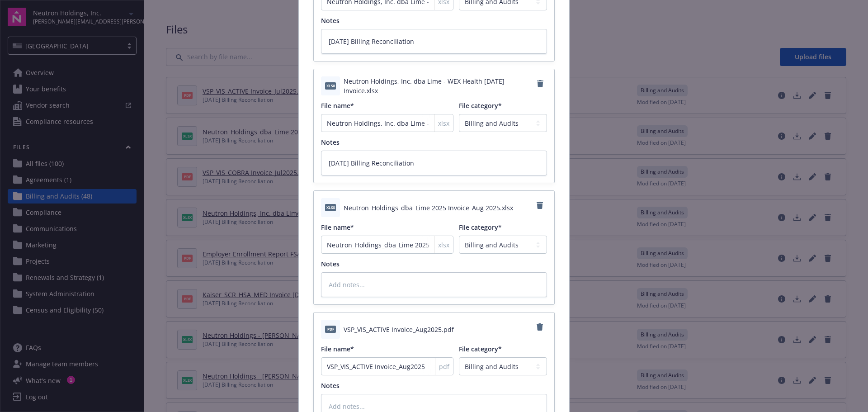 This screenshot has width=868, height=412. Describe the element at coordinates (399, 329) in the screenshot. I see `span: VSP_VIS_ACTIVE Invoice_Aug2025.pdf` at that location.